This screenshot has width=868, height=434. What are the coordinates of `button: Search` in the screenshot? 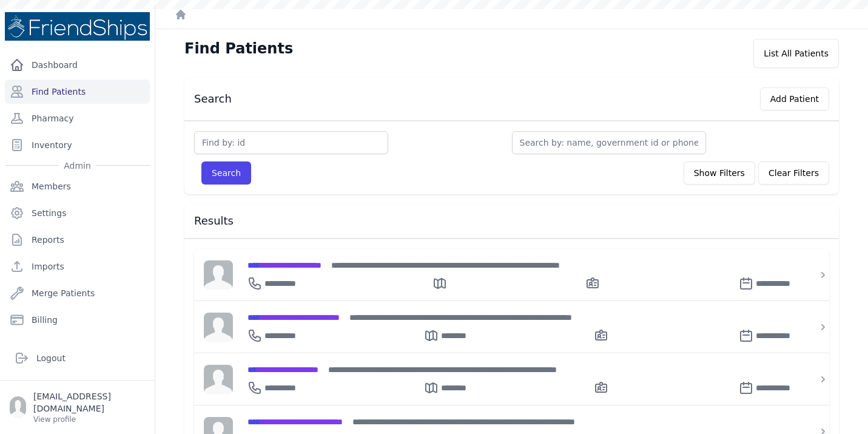 It's located at (226, 173).